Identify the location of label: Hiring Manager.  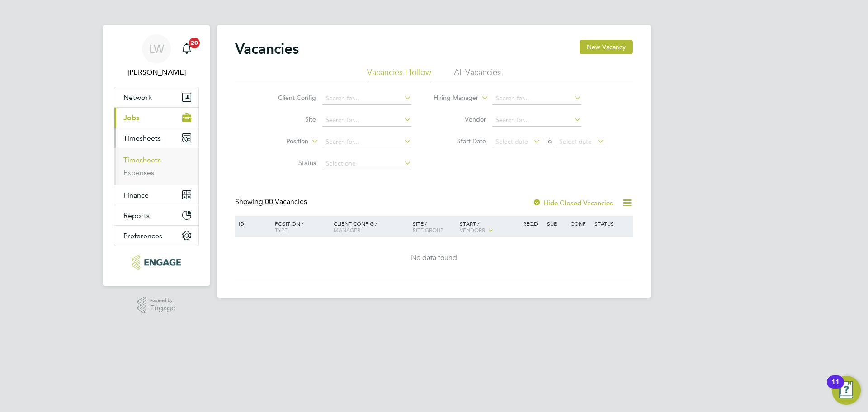
(452, 98).